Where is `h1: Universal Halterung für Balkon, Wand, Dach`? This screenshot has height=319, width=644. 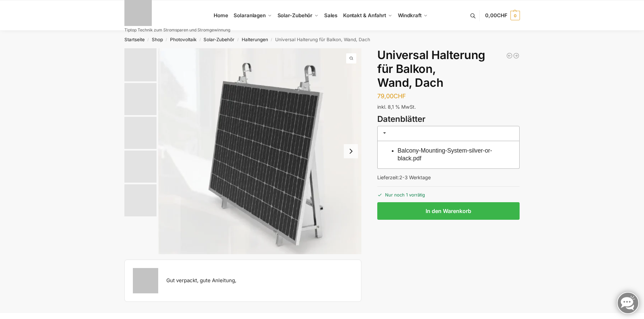 h1: Universal Halterung für Balkon, Wand, Dach is located at coordinates (448, 69).